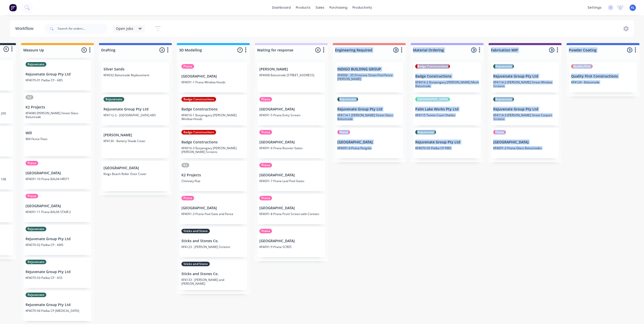 Image resolution: width=644 pixels, height=324 pixels. I want to click on div: WillWill Fence Fixes, so click(57, 141).